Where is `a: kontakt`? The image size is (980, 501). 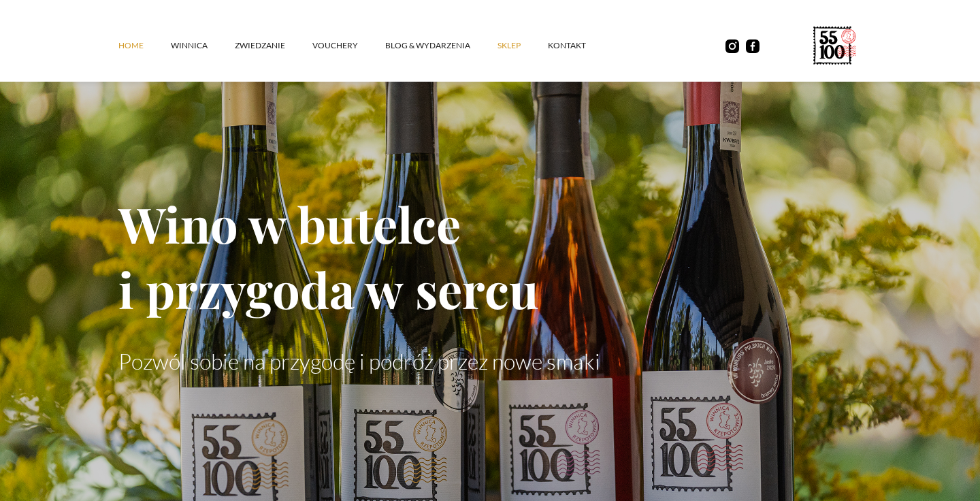 a: kontakt is located at coordinates (580, 45).